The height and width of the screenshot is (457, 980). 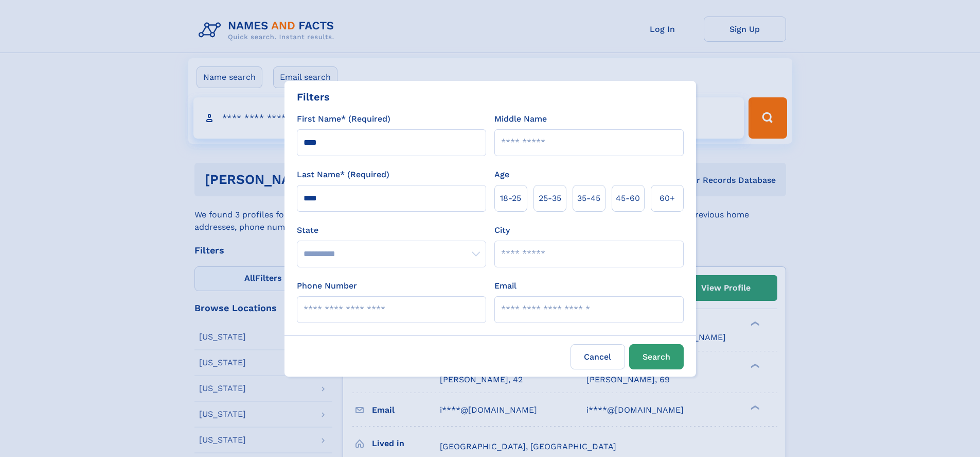 I want to click on span: 60+, so click(x=667, y=199).